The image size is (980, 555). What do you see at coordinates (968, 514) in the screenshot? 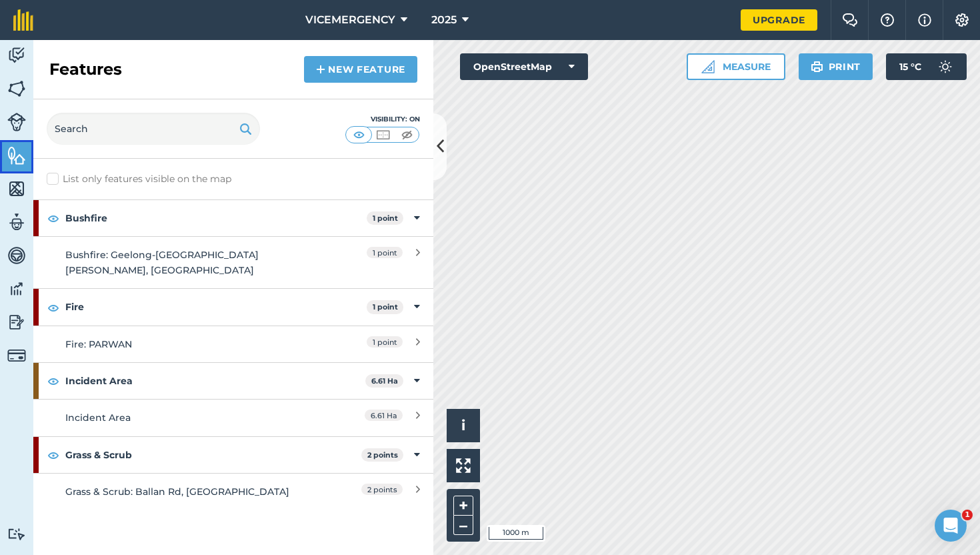
I see `span: 1` at bounding box center [968, 514].